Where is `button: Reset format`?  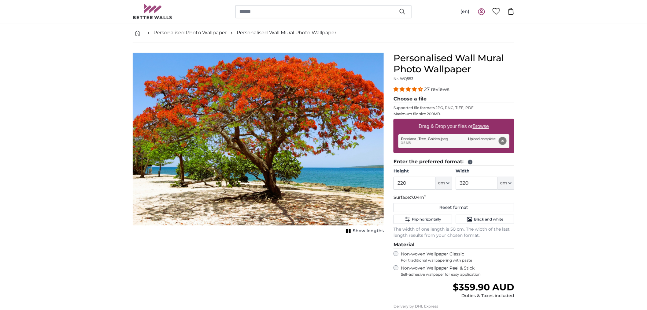 button: Reset format is located at coordinates (454, 207).